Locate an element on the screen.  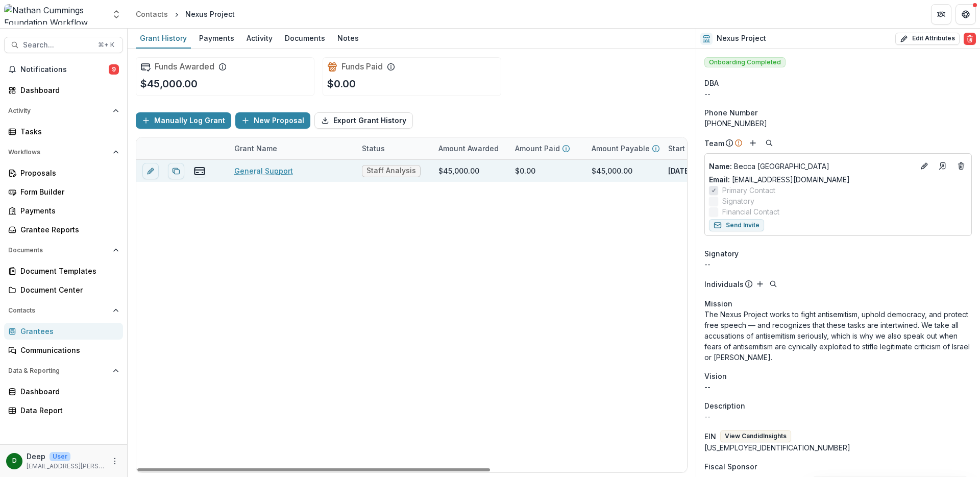
span: Onboarding Completed is located at coordinates (745, 62).